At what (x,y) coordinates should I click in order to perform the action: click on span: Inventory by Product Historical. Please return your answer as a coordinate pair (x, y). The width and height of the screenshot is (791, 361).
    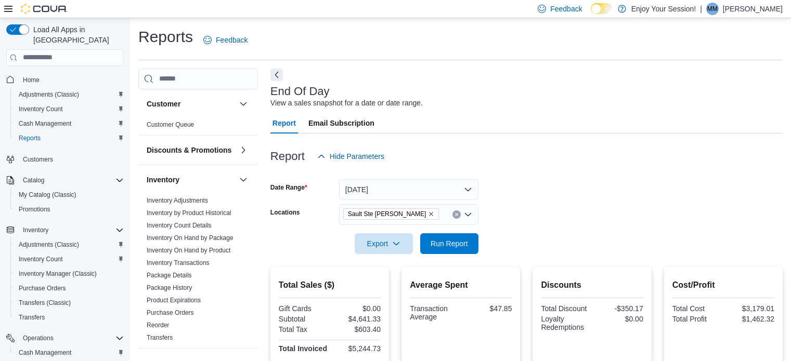
    Looking at the image, I should click on (189, 213).